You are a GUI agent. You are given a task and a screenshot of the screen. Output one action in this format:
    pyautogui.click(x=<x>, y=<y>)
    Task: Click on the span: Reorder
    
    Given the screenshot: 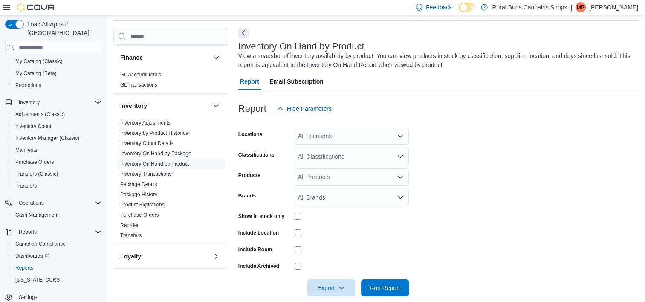 What is the action you would take?
    pyautogui.click(x=129, y=225)
    